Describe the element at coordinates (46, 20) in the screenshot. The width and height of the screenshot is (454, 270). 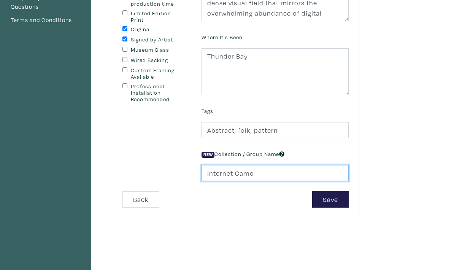
I see `a: Terms and Conditions` at that location.